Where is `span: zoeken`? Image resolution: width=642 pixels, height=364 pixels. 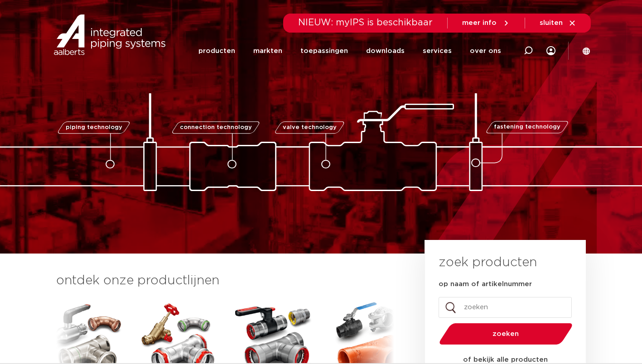
span: zoeken is located at coordinates (506, 334).